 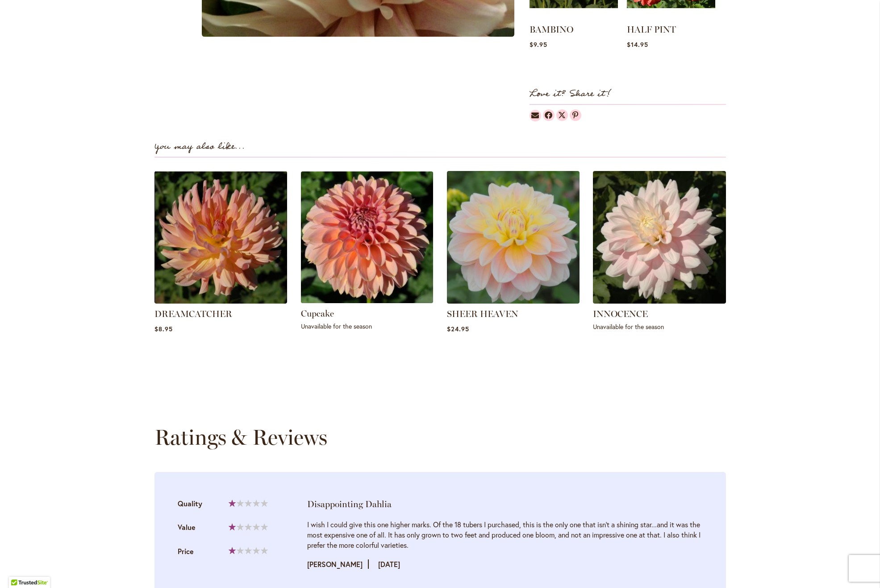 What do you see at coordinates (638, 44) in the screenshot?
I see `span: $14.95` at bounding box center [638, 44].